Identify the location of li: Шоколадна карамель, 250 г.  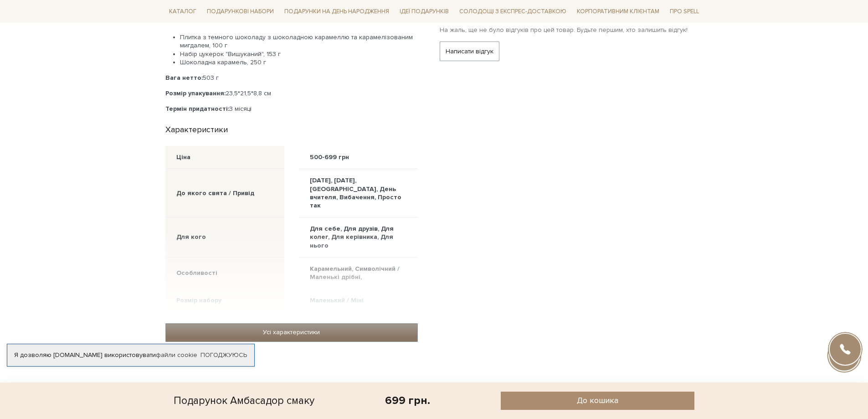
(299, 63).